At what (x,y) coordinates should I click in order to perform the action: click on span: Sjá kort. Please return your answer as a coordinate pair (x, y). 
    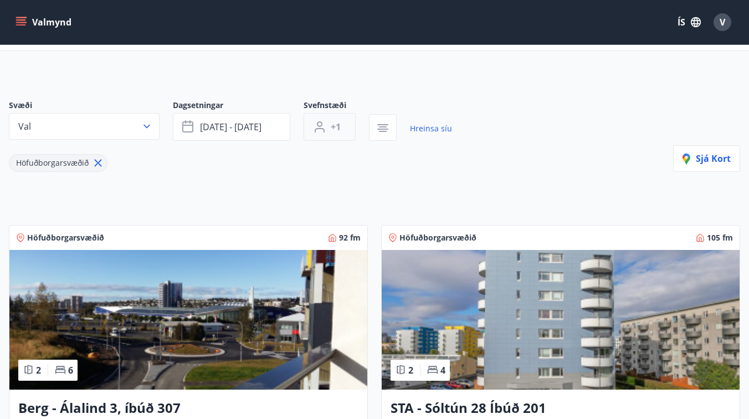
    Looking at the image, I should click on (707, 158).